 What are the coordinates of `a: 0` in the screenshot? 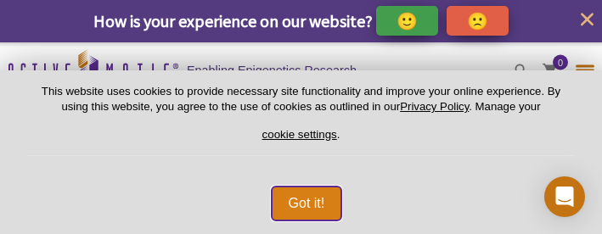 It's located at (550, 72).